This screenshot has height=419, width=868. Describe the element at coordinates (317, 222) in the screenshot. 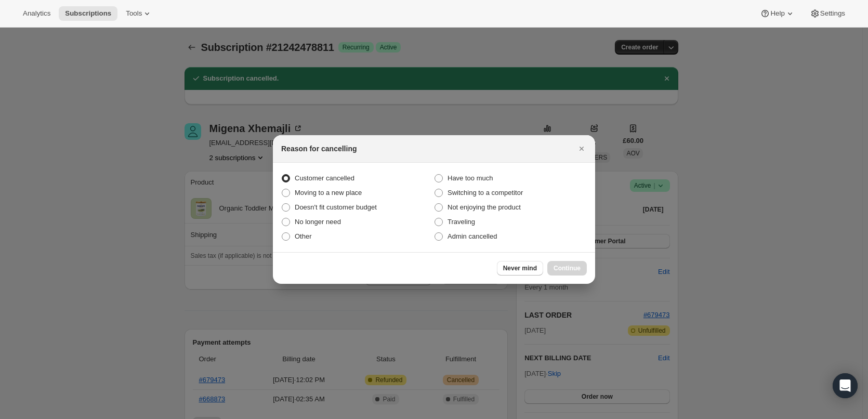

I see `span: No longer need` at that location.